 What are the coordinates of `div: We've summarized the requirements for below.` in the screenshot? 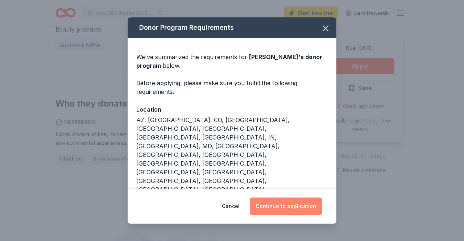 It's located at (232, 61).